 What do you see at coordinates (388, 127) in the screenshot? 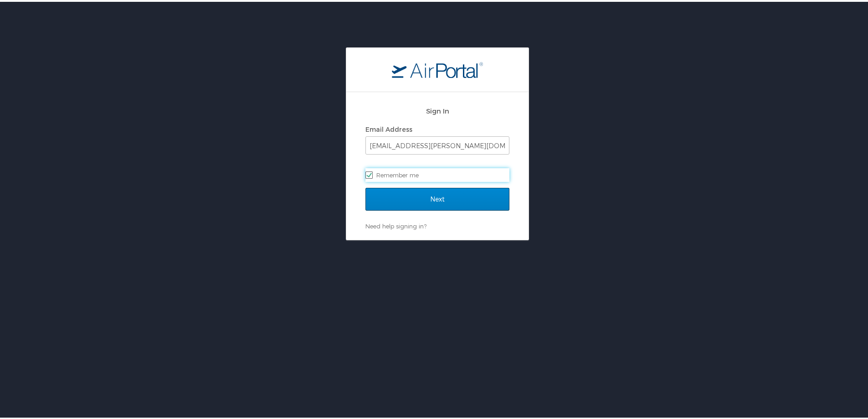
I see `label: Email Address` at bounding box center [388, 127].